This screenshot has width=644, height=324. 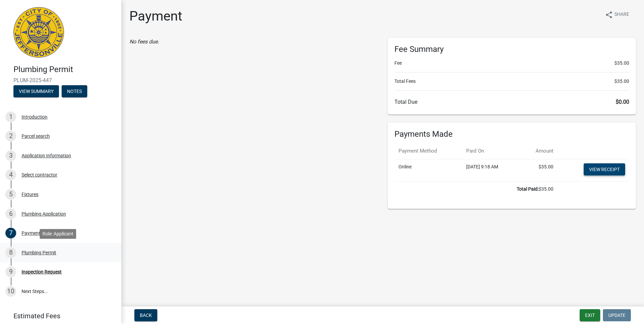 I want to click on div: 2, so click(x=11, y=136).